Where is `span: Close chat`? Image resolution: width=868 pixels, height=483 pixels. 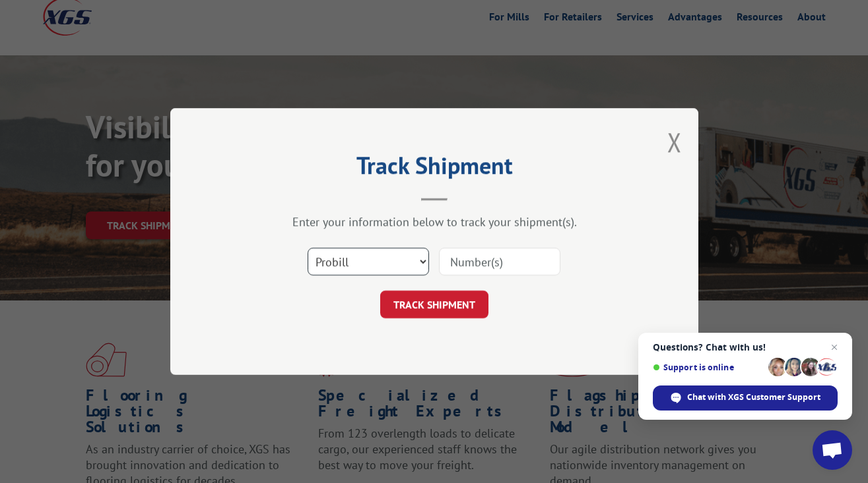
span: Close chat is located at coordinates (834, 347).